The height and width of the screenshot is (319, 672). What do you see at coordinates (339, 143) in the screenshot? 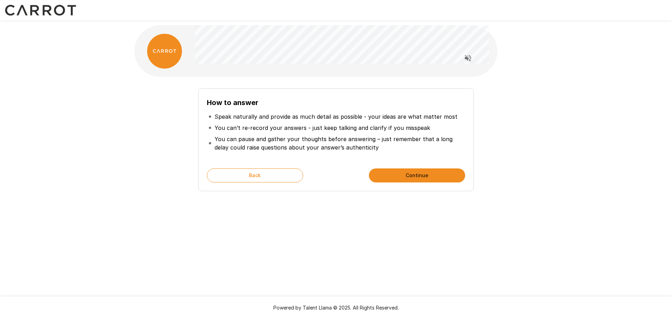
I see `p: You can pause and gather your thoughts before answering – just remember that a long delay could r...` at bounding box center [339, 143].